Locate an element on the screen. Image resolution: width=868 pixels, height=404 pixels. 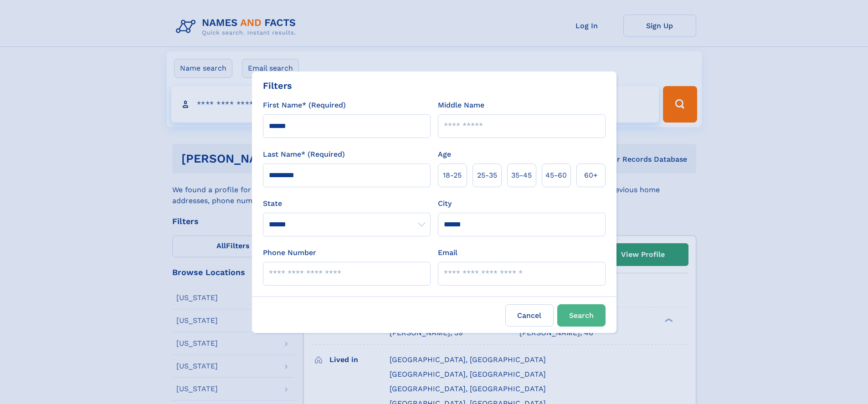
span: 25‑35 is located at coordinates (487, 175).